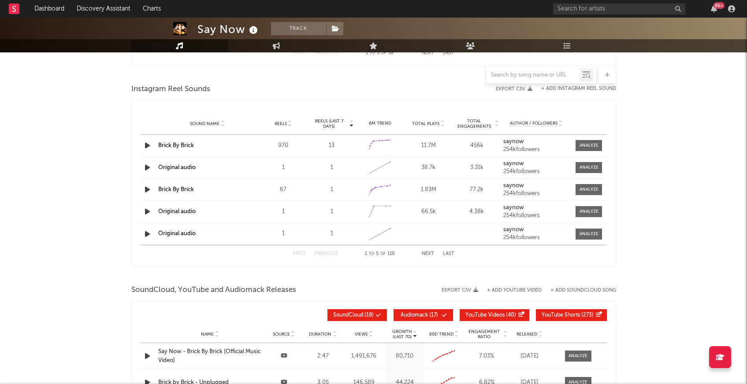 This screenshot has height=384, width=747. Describe the element at coordinates (574, 89) in the screenshot. I see `div: + Add Instagram Reel Sound` at that location.